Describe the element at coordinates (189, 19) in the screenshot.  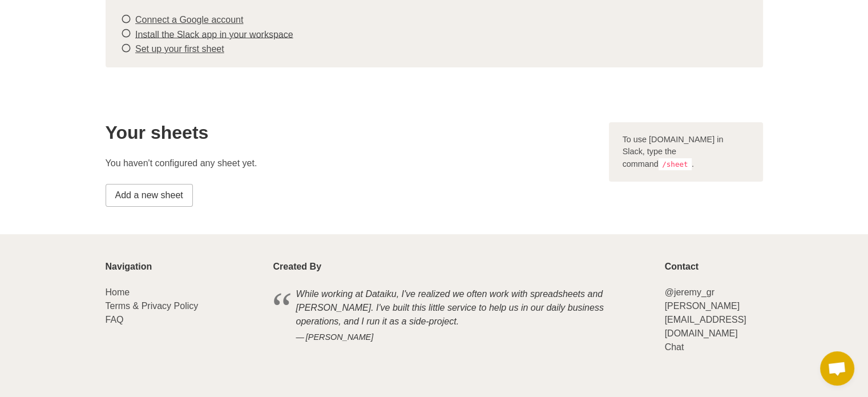
I see `a: Connect a Google account` at that location.